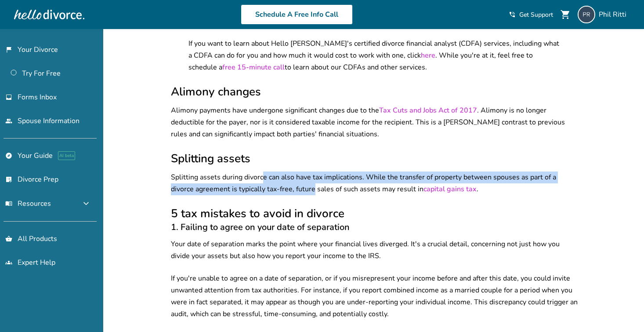 The width and height of the screenshot is (644, 332). What do you see at coordinates (375, 227) in the screenshot?
I see `h3: 1. Failing to agree on your date of separation` at bounding box center [375, 227].